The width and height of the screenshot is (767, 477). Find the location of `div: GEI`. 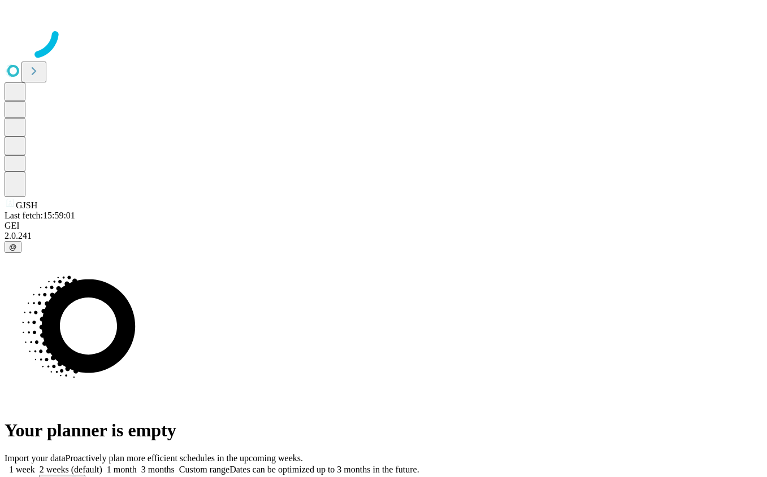

div: GEI is located at coordinates (383, 226).